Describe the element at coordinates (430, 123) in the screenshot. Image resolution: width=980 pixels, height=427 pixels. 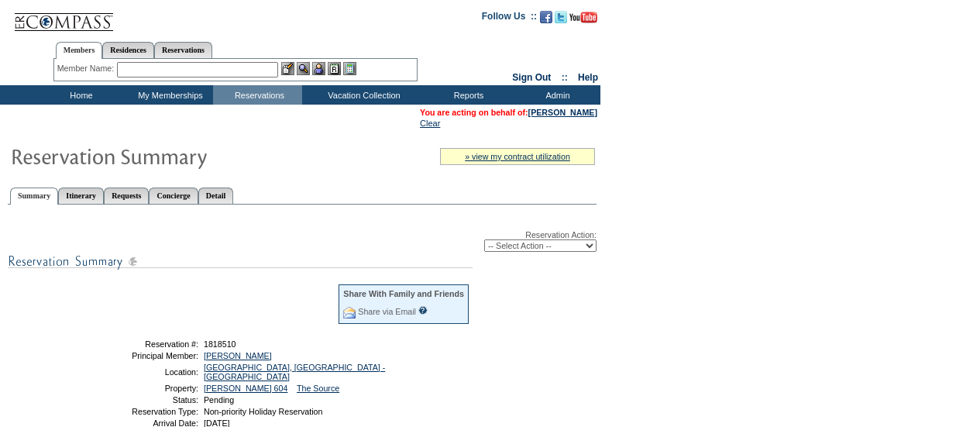
I see `a: Clear` at that location.